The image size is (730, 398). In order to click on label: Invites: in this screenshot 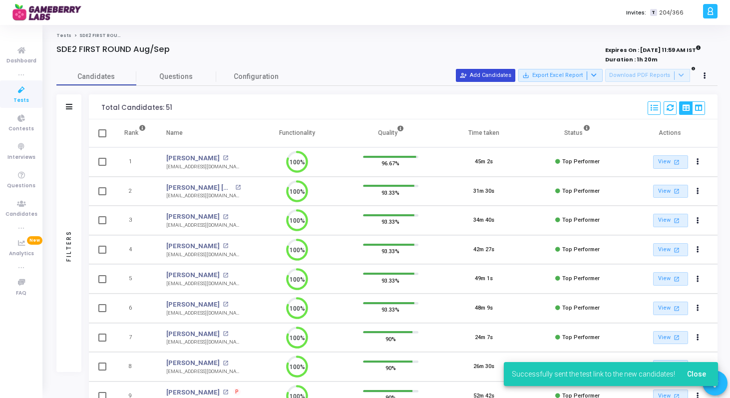, I will do `click(636, 12)`.